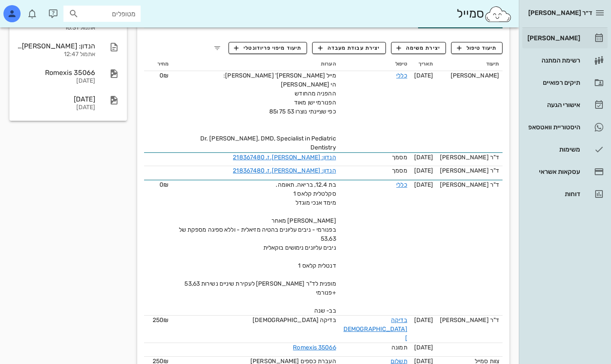 This screenshot has height=364, width=611. I want to click on div: רשימת המתנה, so click(553, 60).